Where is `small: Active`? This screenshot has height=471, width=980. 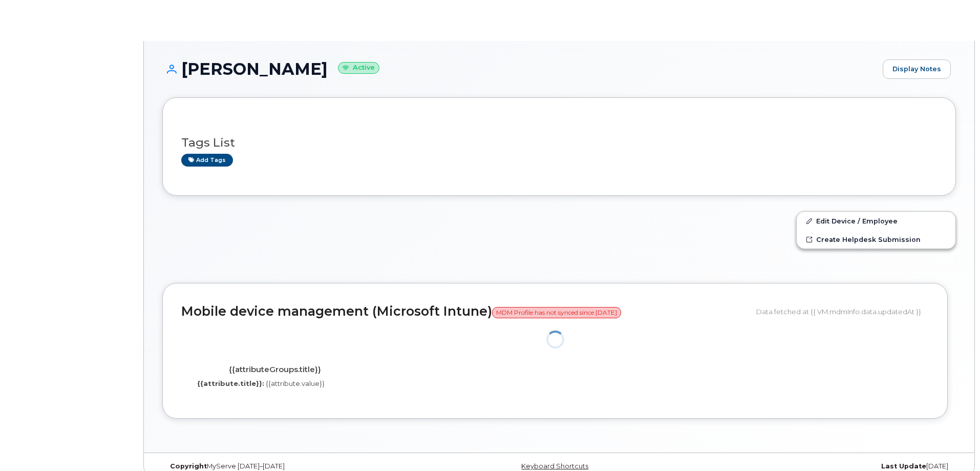 small: Active is located at coordinates (359, 67).